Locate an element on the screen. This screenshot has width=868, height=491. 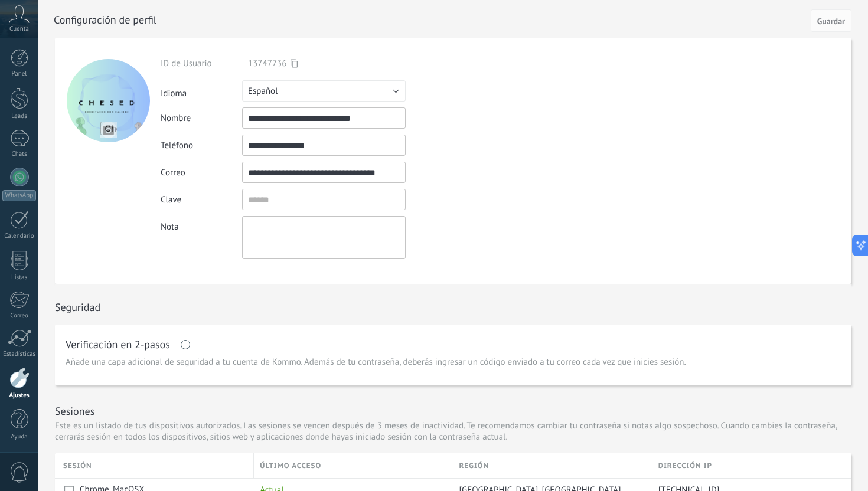
div: Teléfono is located at coordinates (201, 145).